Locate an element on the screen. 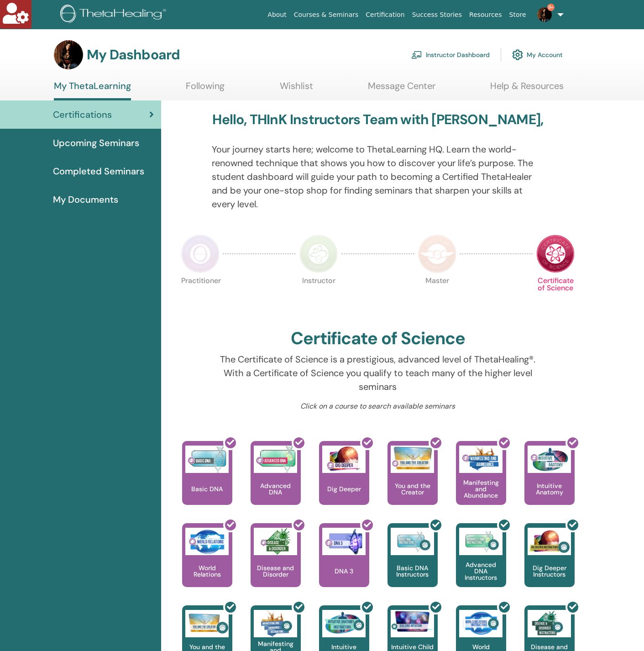 The height and width of the screenshot is (651, 644). img: Advanced DNA is located at coordinates (275, 459).